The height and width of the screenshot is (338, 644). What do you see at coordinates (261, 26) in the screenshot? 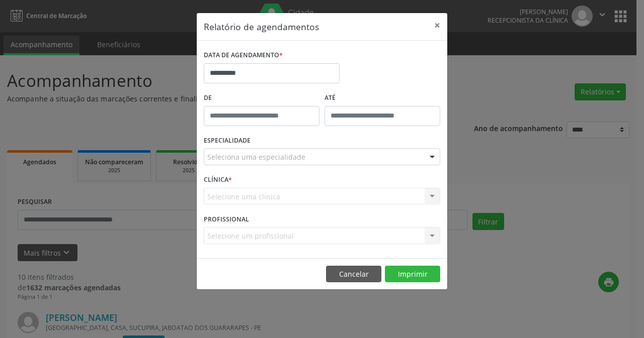
I see `h5: Relatório de agendamentos` at bounding box center [261, 26].